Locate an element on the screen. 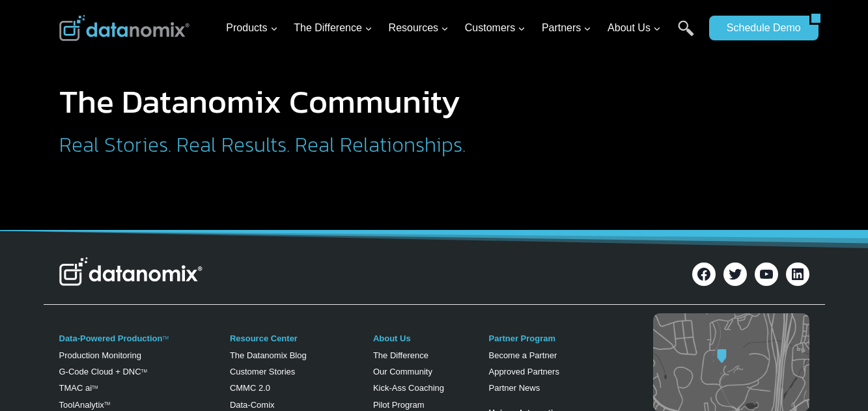 This screenshot has height=411, width=868. a: Customer Stories is located at coordinates (262, 371).